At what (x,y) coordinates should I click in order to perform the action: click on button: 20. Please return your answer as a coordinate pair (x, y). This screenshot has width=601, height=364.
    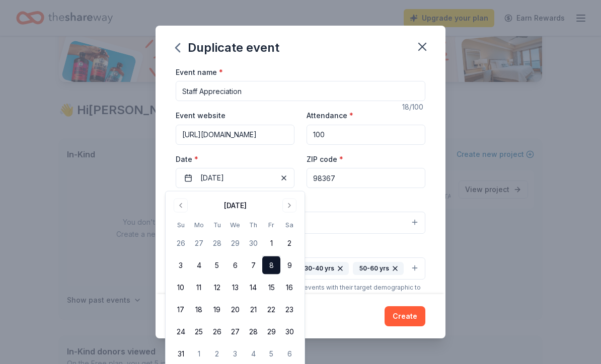
    Looking at the image, I should click on (235, 310).